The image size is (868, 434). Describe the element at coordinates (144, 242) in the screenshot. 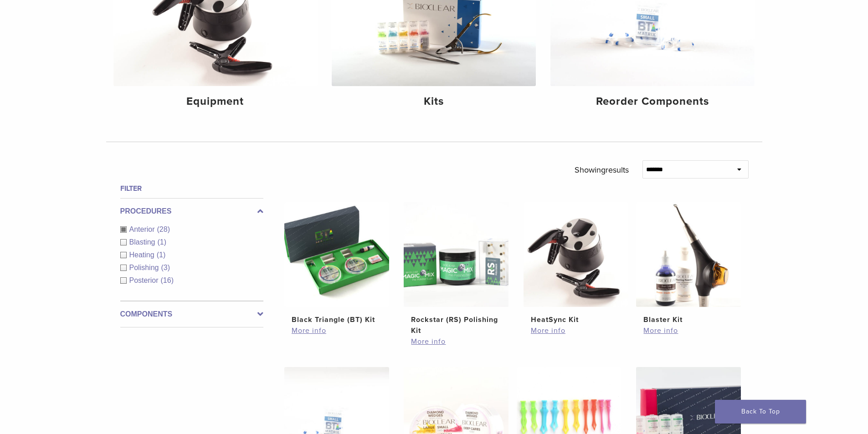

I see `span: Blasting` at that location.